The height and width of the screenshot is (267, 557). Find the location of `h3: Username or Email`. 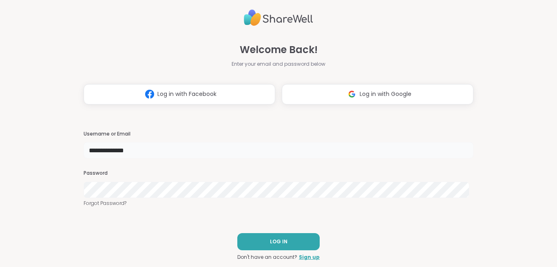

h3: Username or Email is located at coordinates (278, 134).